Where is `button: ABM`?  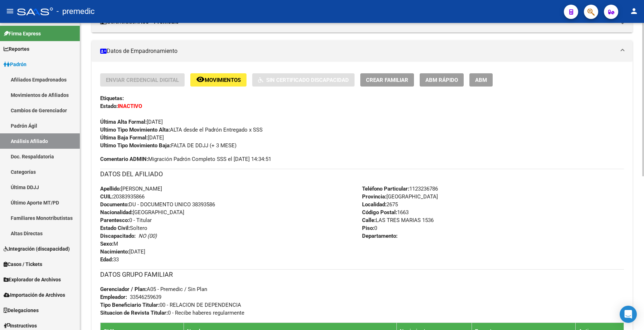
button: ABM is located at coordinates (481, 80).